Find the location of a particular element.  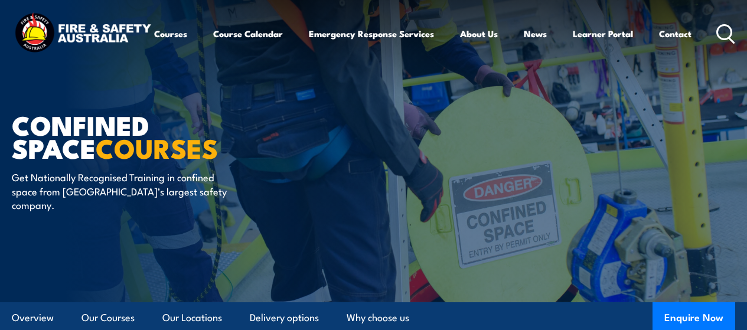

a: News is located at coordinates (535, 34).